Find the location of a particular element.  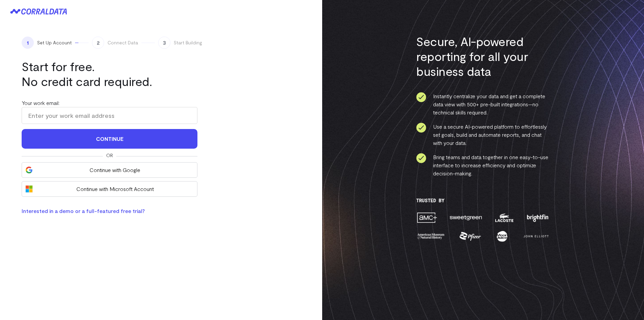

span: Or is located at coordinates (110, 156).